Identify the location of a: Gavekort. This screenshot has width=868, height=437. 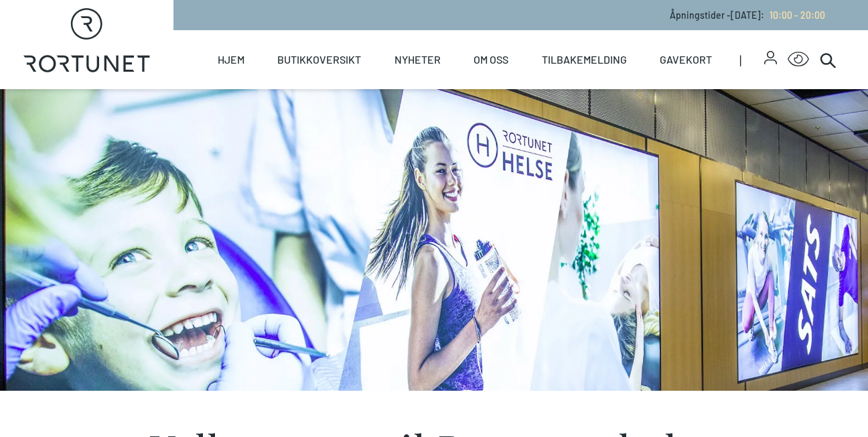
(686, 59).